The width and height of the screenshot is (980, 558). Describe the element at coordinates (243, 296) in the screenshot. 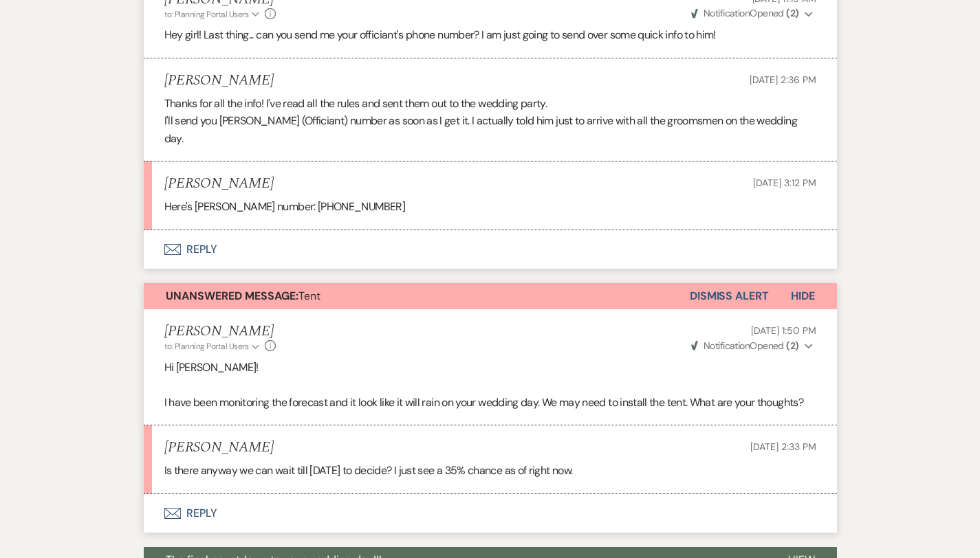

I see `span: Tent` at that location.